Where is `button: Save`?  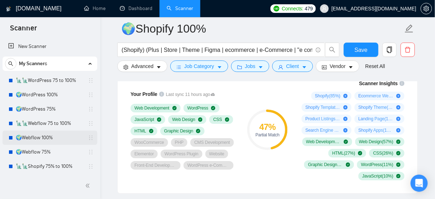 button: Save is located at coordinates (361, 50).